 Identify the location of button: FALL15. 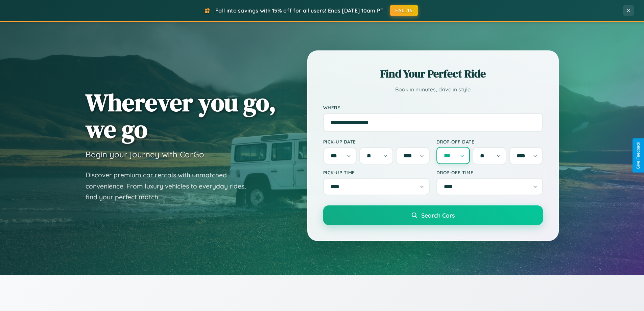
(404, 10).